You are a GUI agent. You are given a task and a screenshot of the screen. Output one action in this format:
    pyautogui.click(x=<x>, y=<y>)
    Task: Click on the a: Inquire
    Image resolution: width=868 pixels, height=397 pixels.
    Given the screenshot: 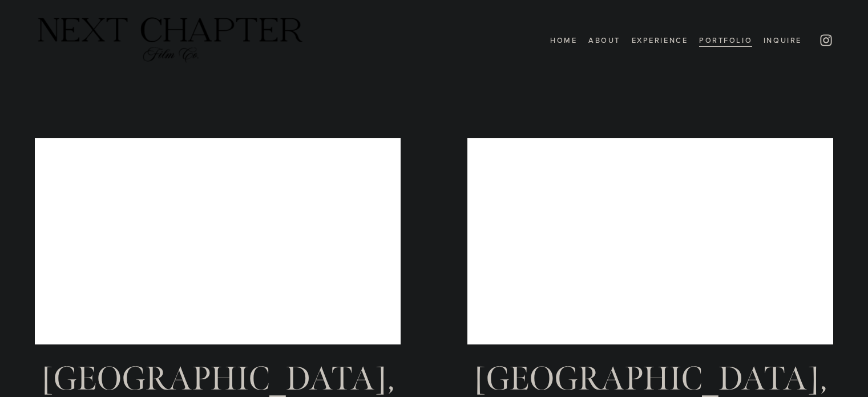 What is the action you would take?
    pyautogui.click(x=783, y=40)
    